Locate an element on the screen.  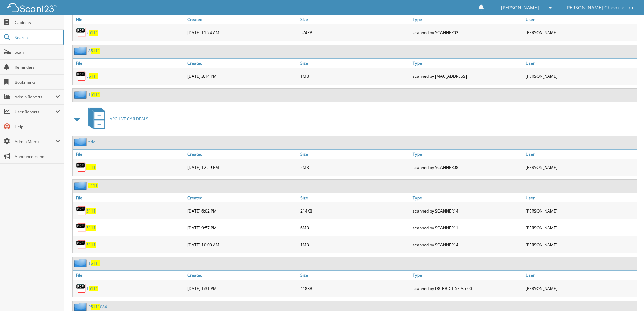
div: 574KB is located at coordinates (355, 33).